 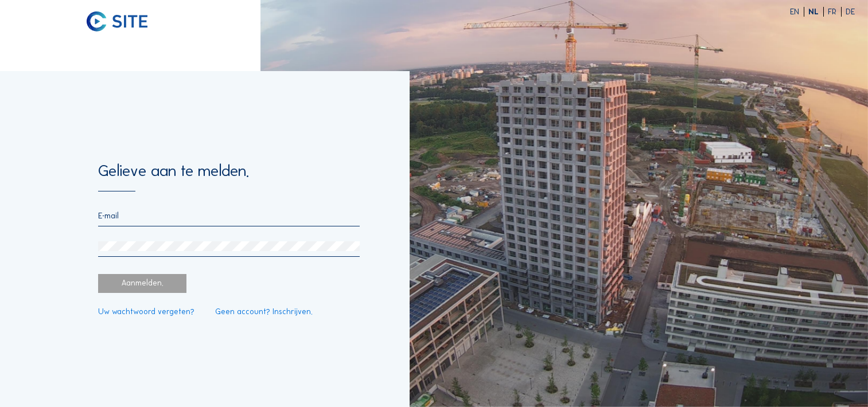 I want to click on div: NL, so click(x=816, y=12).